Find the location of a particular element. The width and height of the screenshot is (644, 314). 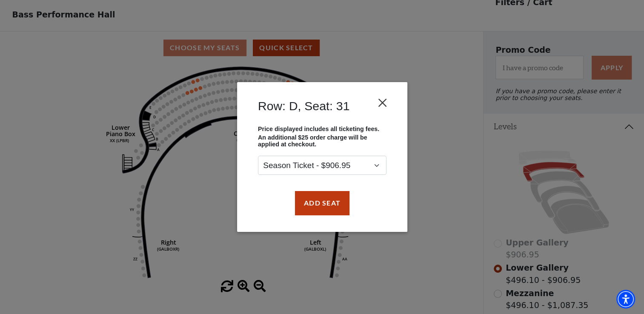

p: An additional $25 order charge will be applied at checkout. is located at coordinates (322, 141).